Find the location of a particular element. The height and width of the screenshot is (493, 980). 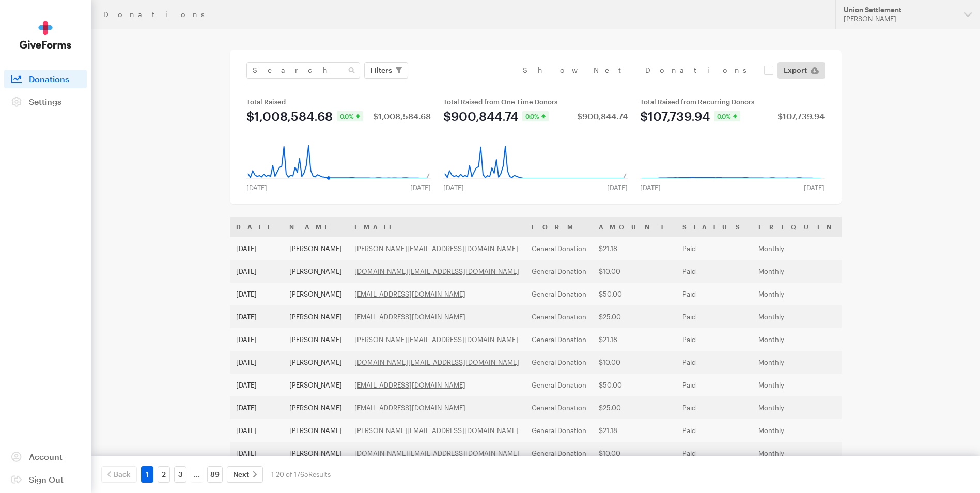

th: Amount is located at coordinates (634, 227).